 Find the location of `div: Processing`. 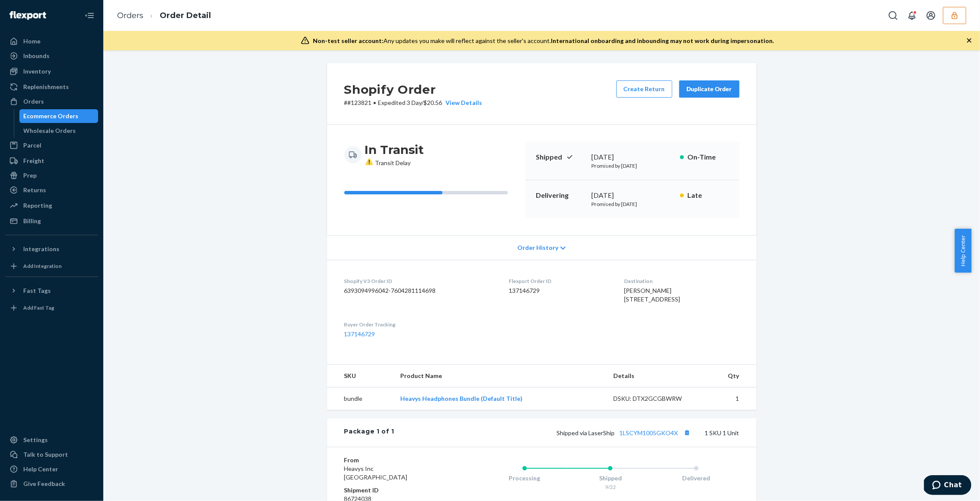

div: Processing is located at coordinates (524, 478).